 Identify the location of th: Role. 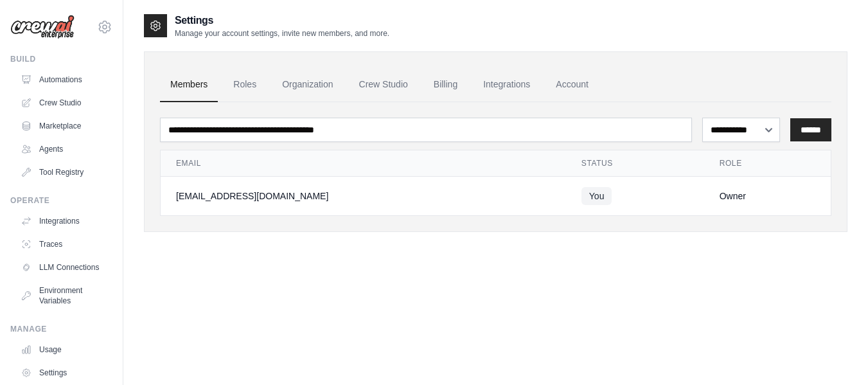
(767, 164).